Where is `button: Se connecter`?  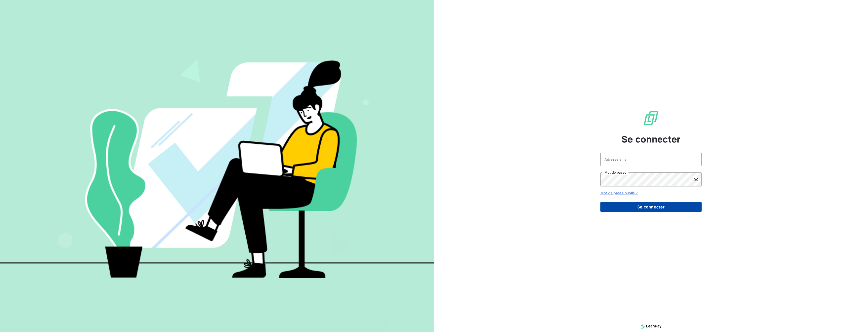 button: Se connecter is located at coordinates (651, 207).